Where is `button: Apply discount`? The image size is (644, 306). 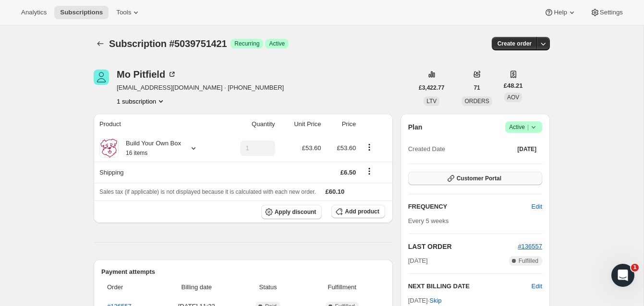
button: Apply discount is located at coordinates (291, 212).